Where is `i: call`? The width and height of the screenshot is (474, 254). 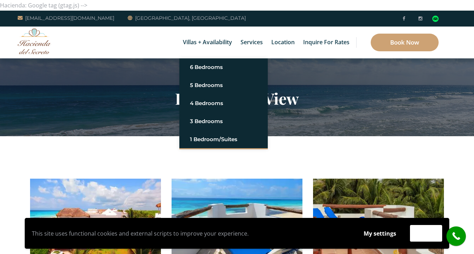 i: call is located at coordinates (456, 236).